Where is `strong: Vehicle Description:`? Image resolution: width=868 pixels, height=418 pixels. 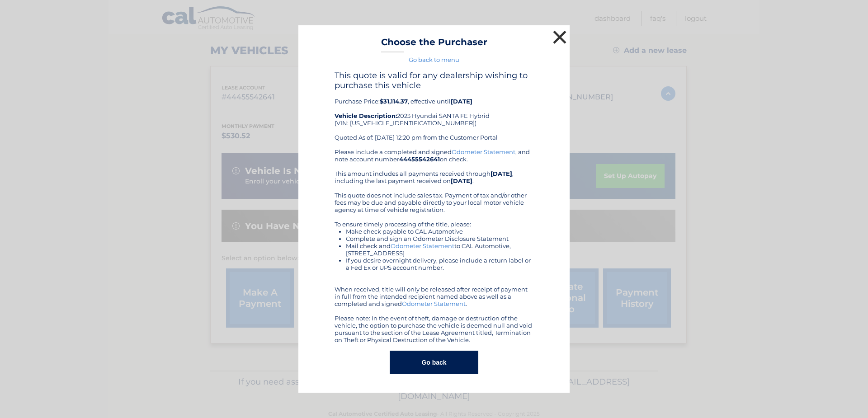
strong: Vehicle Description: is located at coordinates (366, 116).